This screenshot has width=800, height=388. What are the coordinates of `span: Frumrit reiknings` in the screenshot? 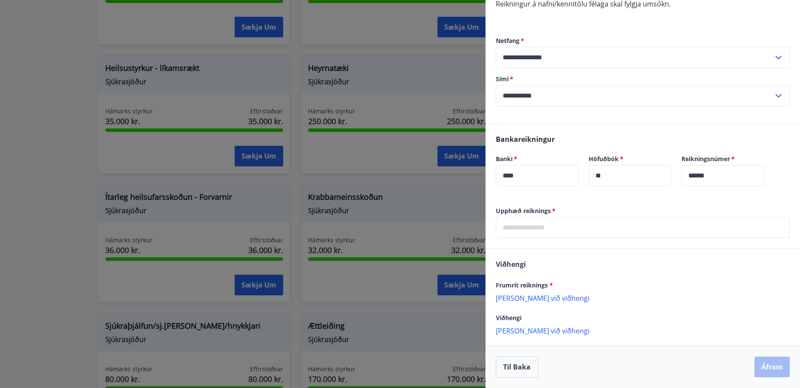 It's located at (524, 285).